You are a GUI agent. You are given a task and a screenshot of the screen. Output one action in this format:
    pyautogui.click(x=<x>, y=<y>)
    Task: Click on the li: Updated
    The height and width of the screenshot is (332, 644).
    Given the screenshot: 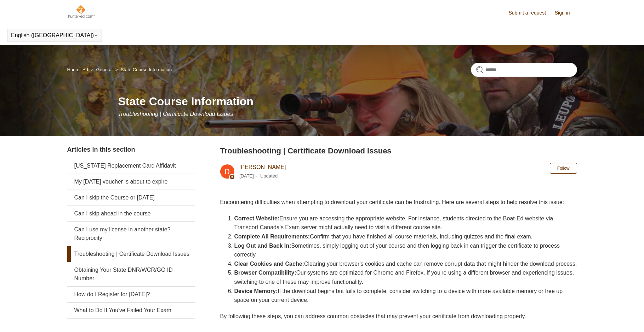 What is the action you would take?
    pyautogui.click(x=268, y=176)
    